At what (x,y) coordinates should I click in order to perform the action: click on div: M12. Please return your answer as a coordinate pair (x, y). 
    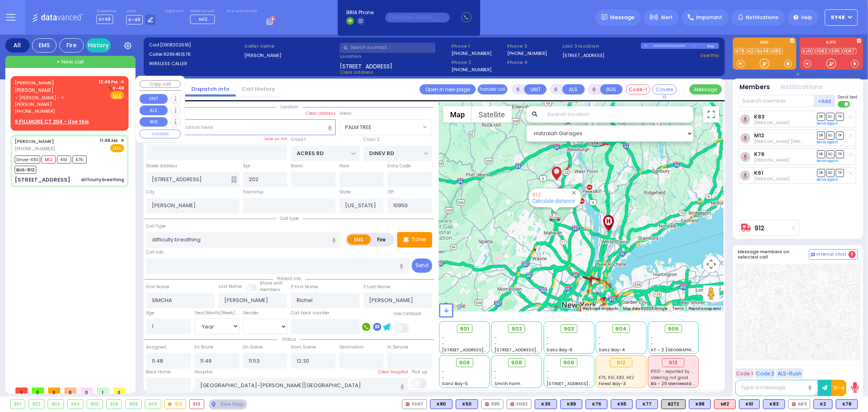
    Looking at the image, I should click on (725, 404).